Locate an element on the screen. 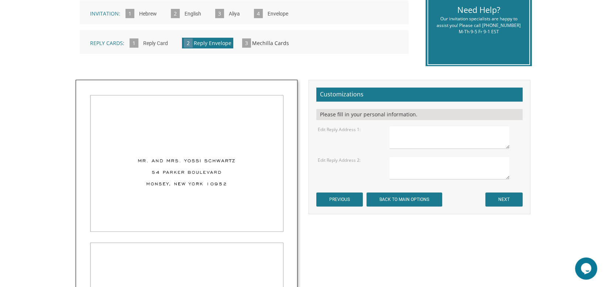 The height and width of the screenshot is (287, 606). label: Edit Reply Address 1: is located at coordinates (339, 129).